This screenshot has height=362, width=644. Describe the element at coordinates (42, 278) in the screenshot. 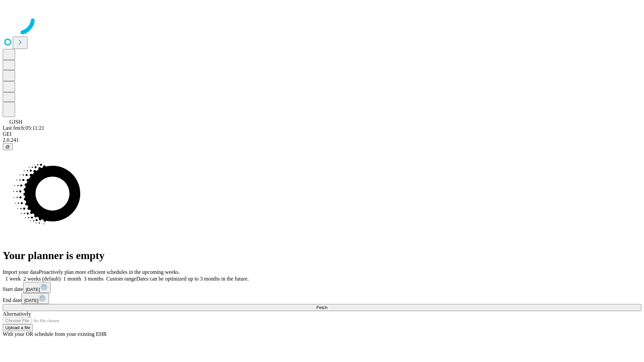

I see `span: 2 weeks (default)` at that location.